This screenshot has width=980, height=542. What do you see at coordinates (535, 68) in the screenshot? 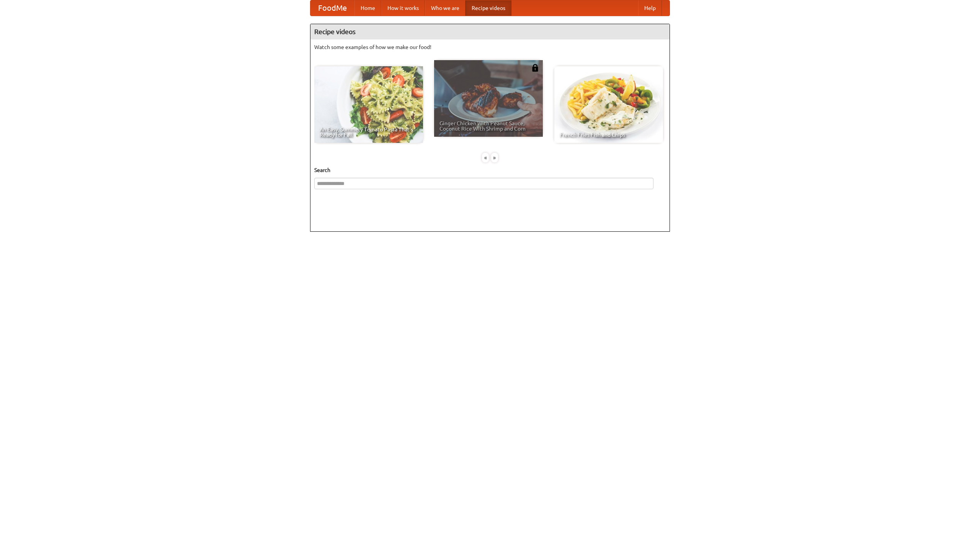
I see `img: 483408.png` at bounding box center [535, 68].